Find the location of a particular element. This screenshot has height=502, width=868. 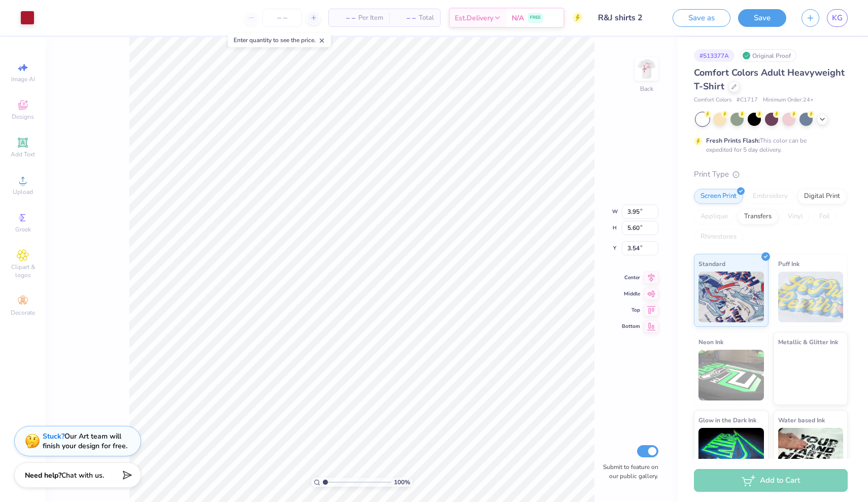

strong: Need help? is located at coordinates (43, 476).